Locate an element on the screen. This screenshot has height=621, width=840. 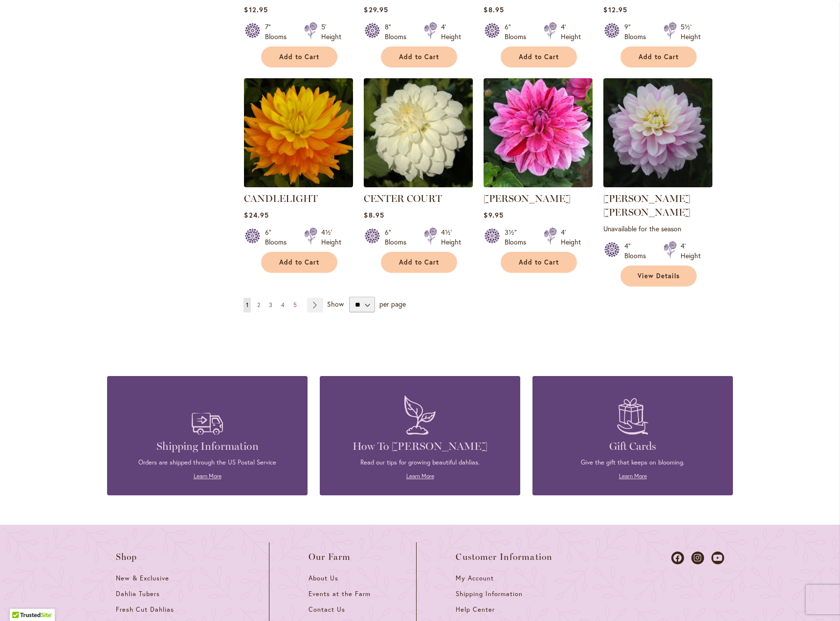
img: CANDLELIGHT is located at coordinates (298, 132).